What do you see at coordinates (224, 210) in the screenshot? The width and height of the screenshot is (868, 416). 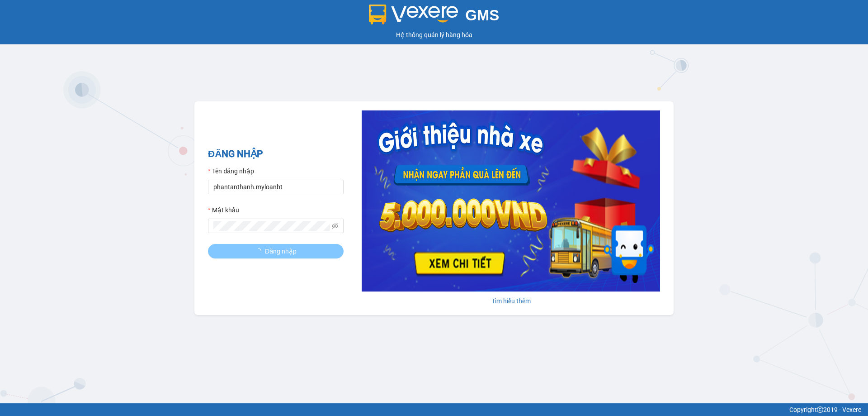 I see `label: Mật khẩu` at bounding box center [224, 210].